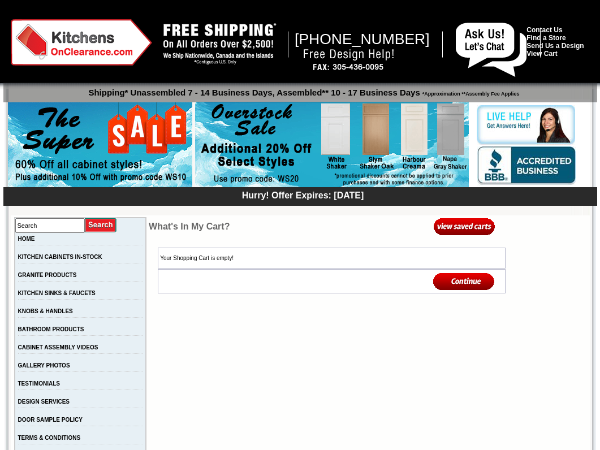  I want to click on a: GALLERY PHOTOS, so click(44, 366).